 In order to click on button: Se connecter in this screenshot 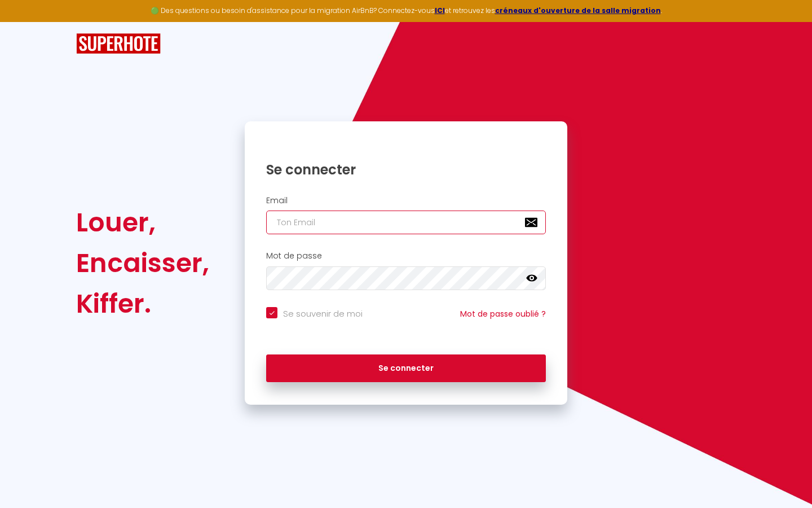, I will do `click(406, 368)`.